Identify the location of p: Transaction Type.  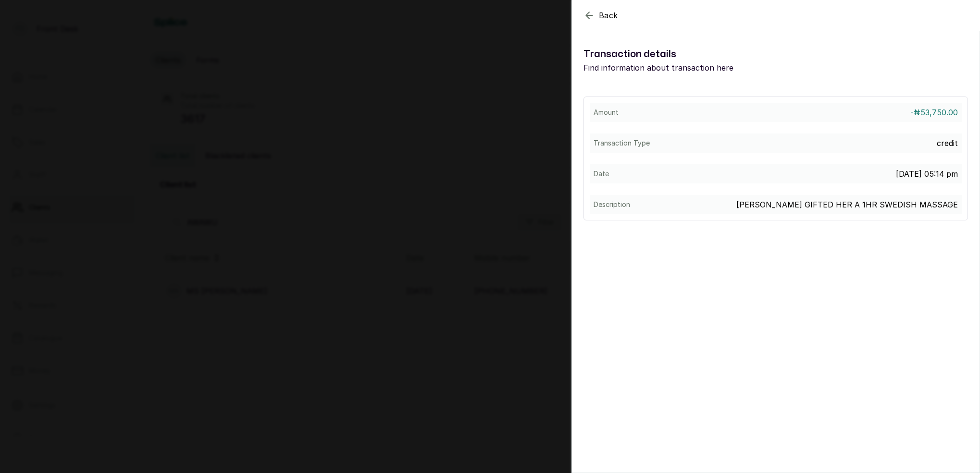
(621, 143).